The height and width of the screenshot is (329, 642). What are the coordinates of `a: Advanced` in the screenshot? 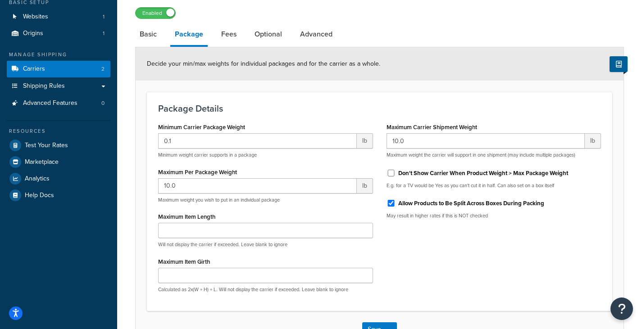 It's located at (316, 34).